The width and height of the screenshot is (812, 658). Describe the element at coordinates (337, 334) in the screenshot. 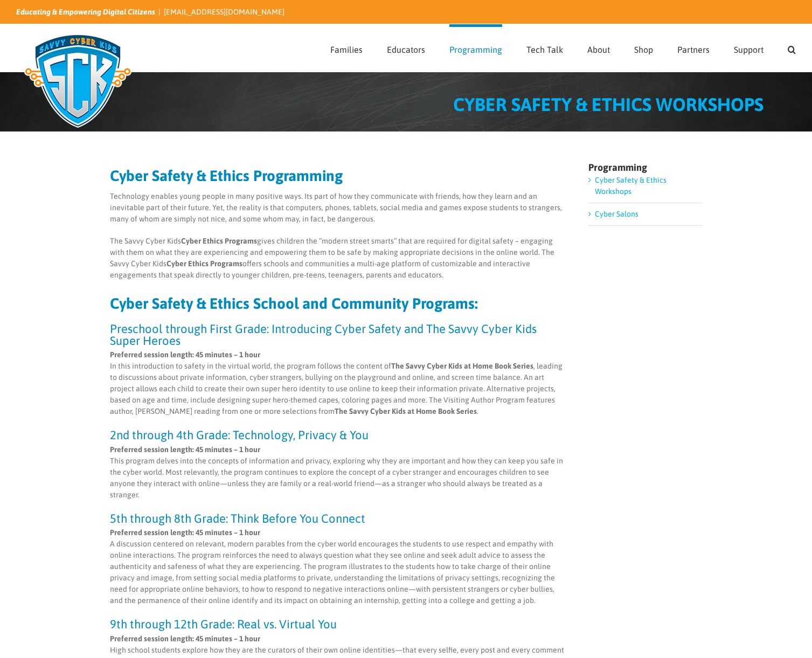

I see `h3: Preschool through First Grade: Introducing Cyber Safety and The Savvy Cyber Kids Super Heroes` at that location.